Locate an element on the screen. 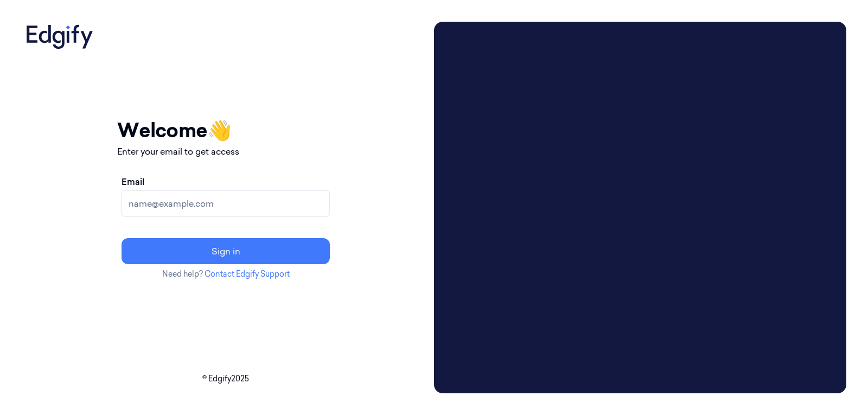  h1: Welcome 👋 is located at coordinates (226, 130).